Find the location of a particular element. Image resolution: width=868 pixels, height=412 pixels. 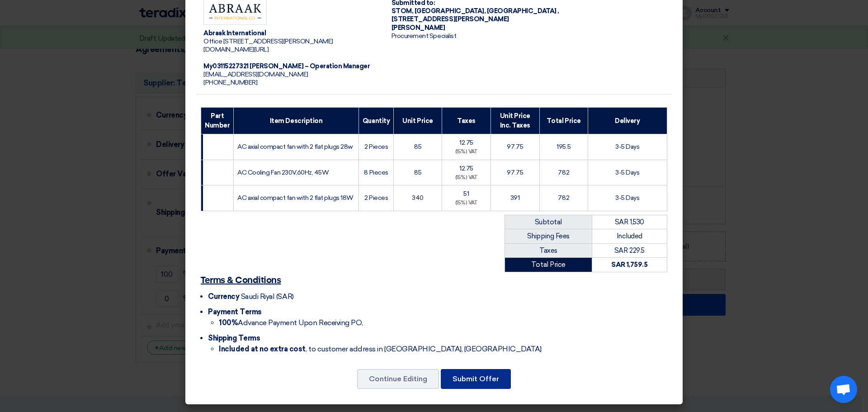

th: Total Price is located at coordinates (563, 121).